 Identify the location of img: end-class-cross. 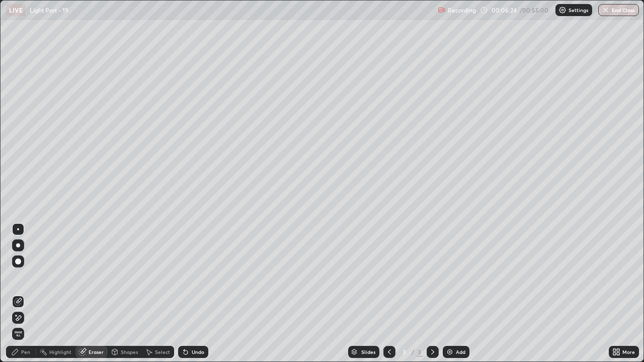
(606, 10).